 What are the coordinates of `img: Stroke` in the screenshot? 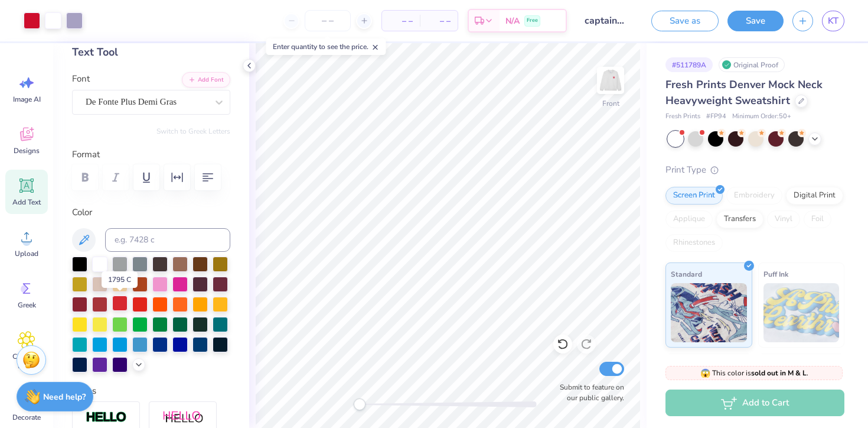 It's located at (106, 417).